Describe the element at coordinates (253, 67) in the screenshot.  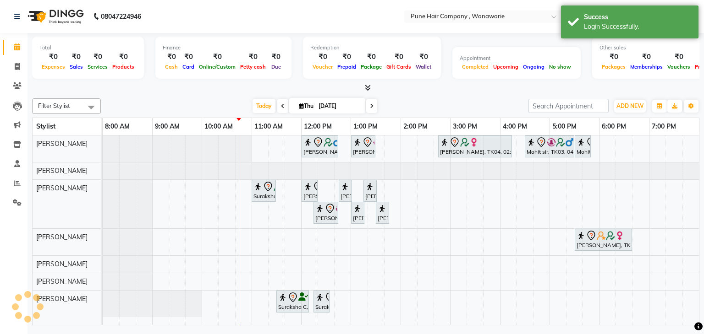
I see `span: Petty cash` at that location.